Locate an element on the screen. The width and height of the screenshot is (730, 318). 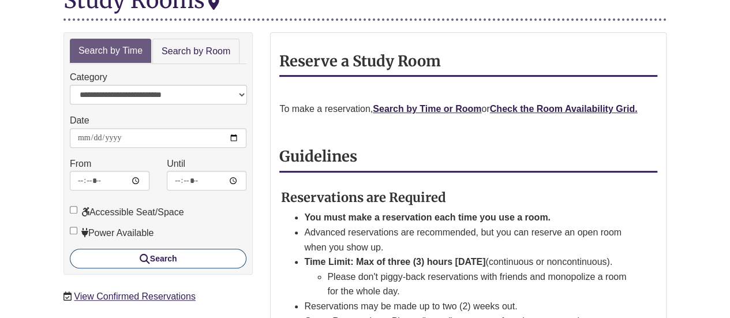
button: Search is located at coordinates (158, 259).